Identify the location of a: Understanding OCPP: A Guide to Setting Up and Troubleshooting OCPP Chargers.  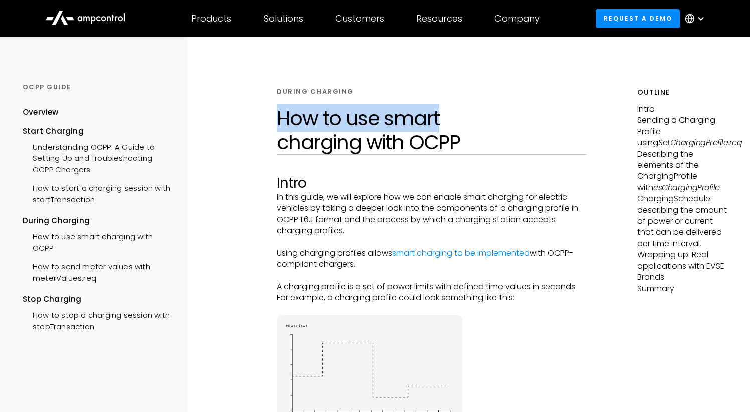
(97, 157).